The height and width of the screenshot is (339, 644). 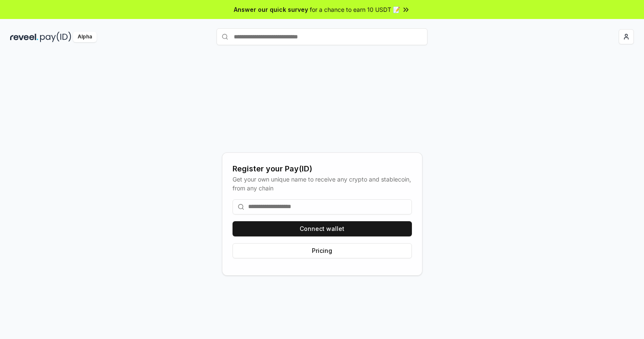 What do you see at coordinates (56, 36) in the screenshot?
I see `img: pay_id` at bounding box center [56, 36].